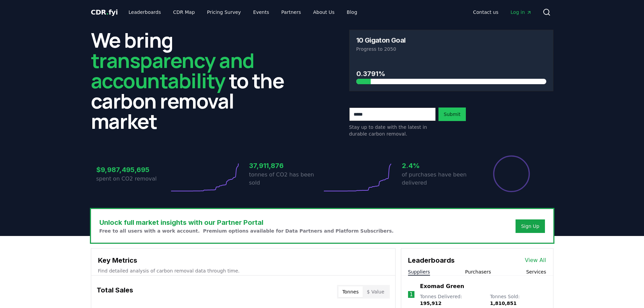 The image size is (644, 308). What do you see at coordinates (350, 291) in the screenshot?
I see `button: Tonnes` at bounding box center [350, 291].